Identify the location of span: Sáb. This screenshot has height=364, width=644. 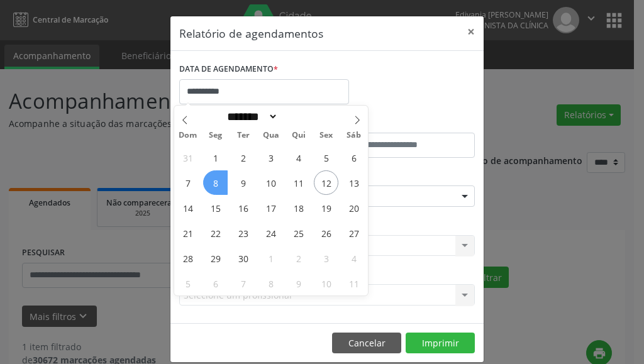
(354, 135).